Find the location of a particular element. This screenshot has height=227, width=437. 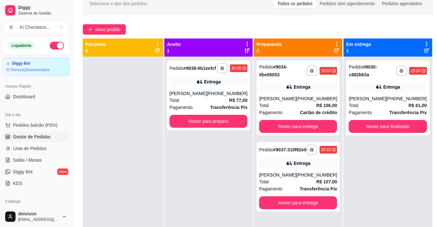

span: K is located at coordinates (11, 27).